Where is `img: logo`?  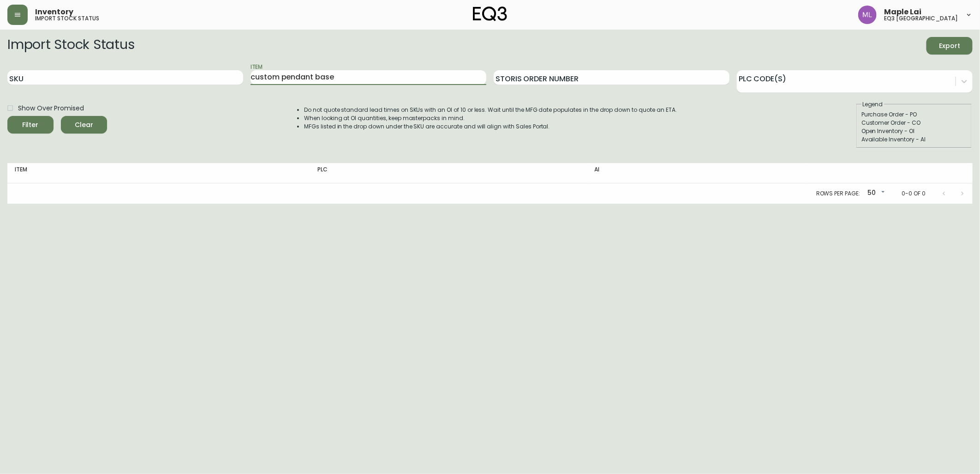
img: logo is located at coordinates (490, 14).